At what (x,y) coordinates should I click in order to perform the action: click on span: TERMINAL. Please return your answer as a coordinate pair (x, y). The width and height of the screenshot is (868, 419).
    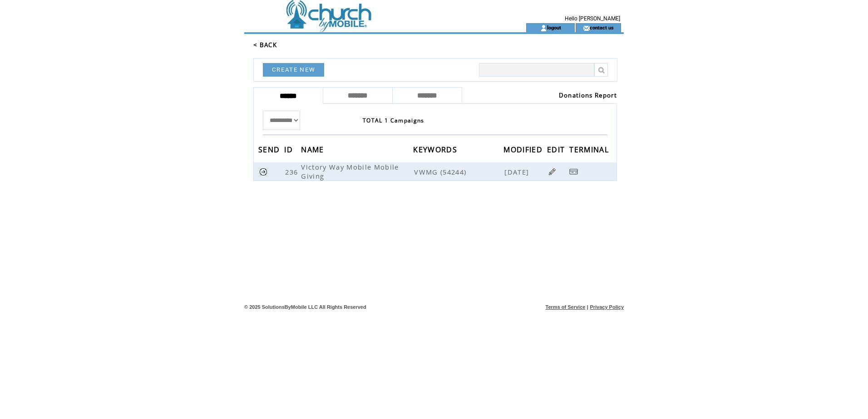
    Looking at the image, I should click on (590, 151).